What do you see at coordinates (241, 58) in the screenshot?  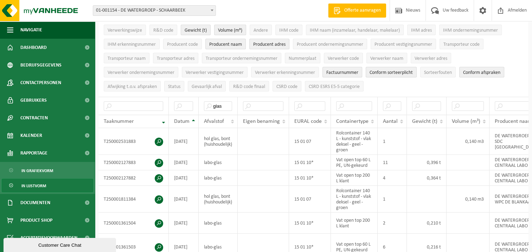 I see `button: Transporteur ondernemingsnummerTransporteur ondernemingsnummer : Activate to sort` at bounding box center [241, 58].